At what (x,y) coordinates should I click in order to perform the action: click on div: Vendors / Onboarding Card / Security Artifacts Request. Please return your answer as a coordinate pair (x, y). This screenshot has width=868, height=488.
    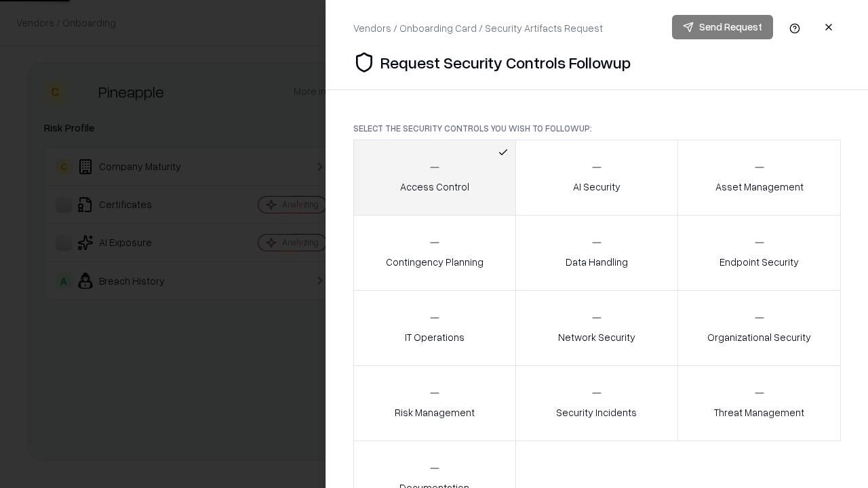
    Looking at the image, I should click on (478, 28).